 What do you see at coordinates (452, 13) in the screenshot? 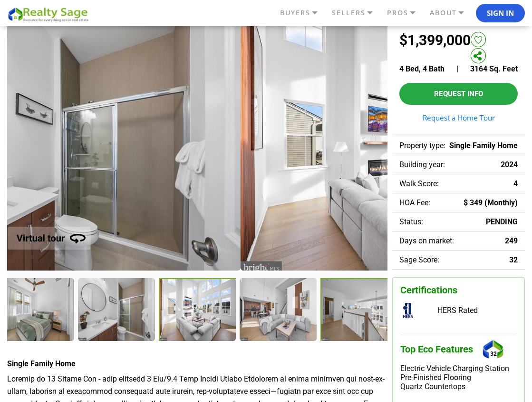
I see `a: ABOUT` at bounding box center [452, 13].